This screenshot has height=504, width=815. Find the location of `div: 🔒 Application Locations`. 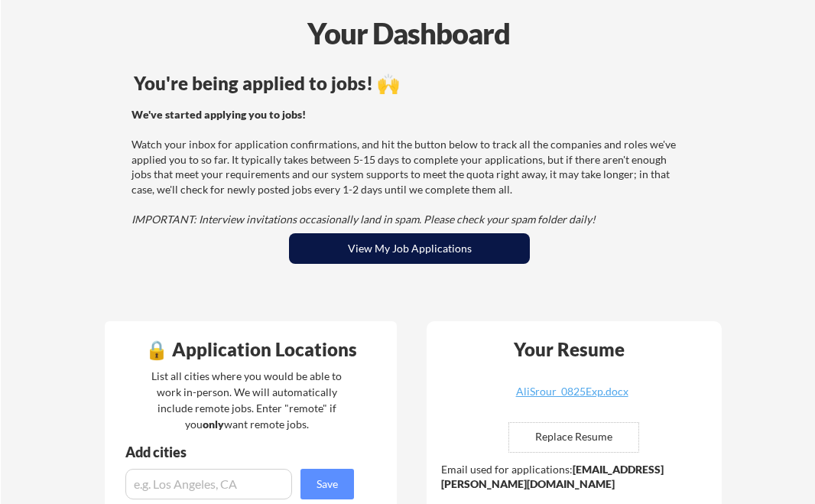

div: 🔒 Application Locations is located at coordinates (251, 349).